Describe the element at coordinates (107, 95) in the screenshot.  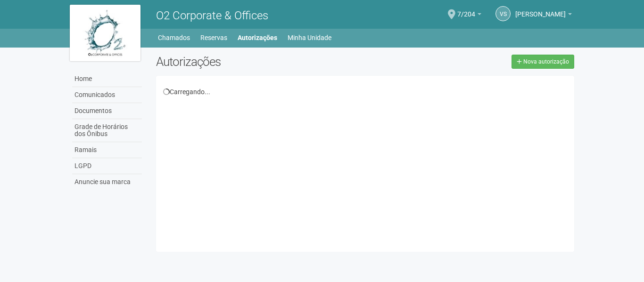
I see `a: Comunicados` at that location.